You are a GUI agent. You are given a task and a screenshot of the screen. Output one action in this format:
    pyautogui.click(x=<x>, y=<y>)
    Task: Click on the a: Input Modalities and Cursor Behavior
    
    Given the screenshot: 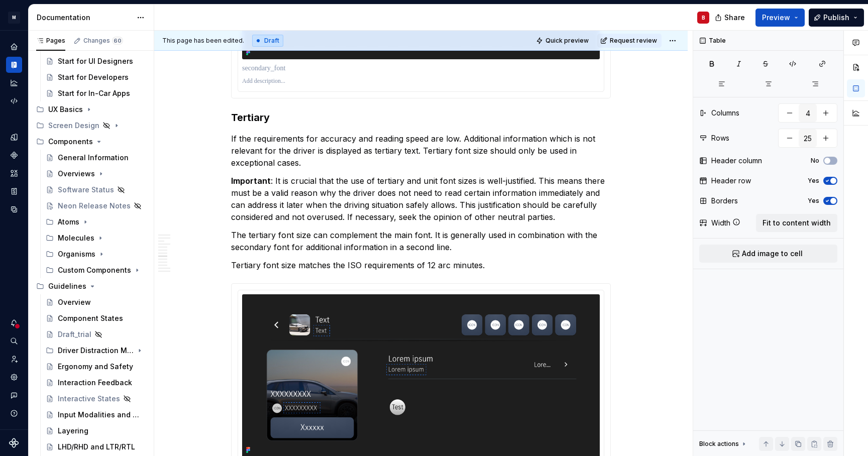 What is the action you would take?
    pyautogui.click(x=95, y=415)
    